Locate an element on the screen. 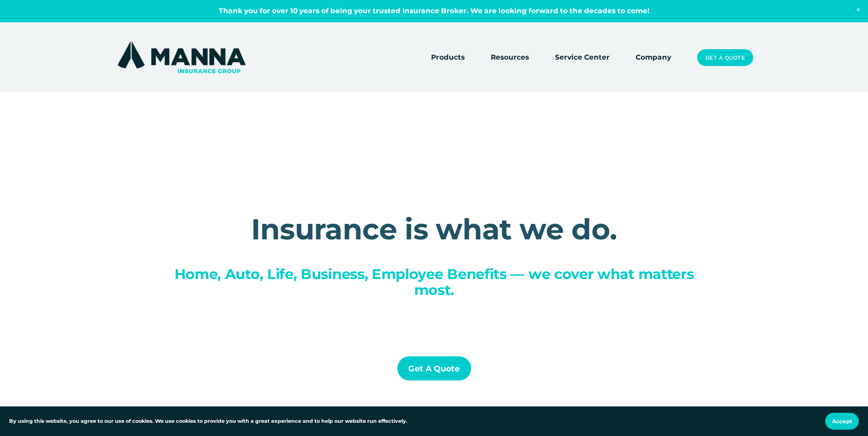 Image resolution: width=868 pixels, height=436 pixels. span: Resources is located at coordinates (509, 58).